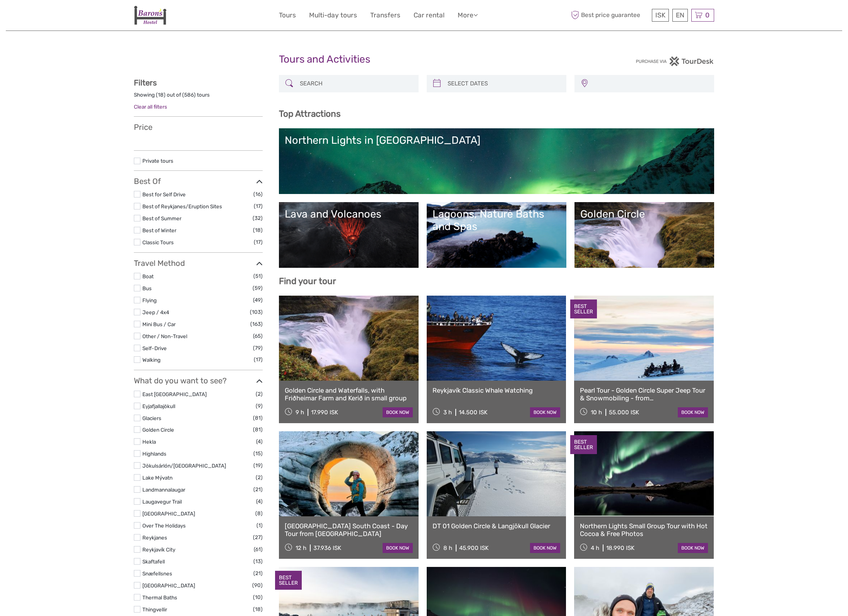 The width and height of the screenshot is (848, 616). Describe the element at coordinates (147, 289) in the screenshot. I see `a: Bus` at that location.